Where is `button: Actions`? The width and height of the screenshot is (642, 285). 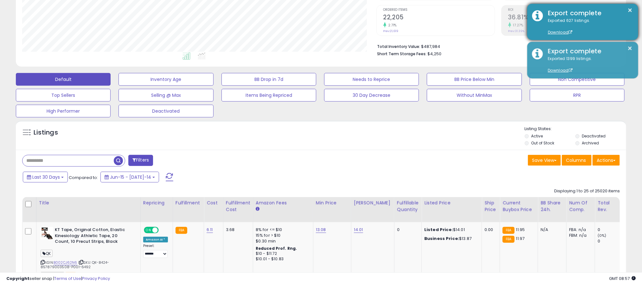
button: Actions is located at coordinates (606, 160).